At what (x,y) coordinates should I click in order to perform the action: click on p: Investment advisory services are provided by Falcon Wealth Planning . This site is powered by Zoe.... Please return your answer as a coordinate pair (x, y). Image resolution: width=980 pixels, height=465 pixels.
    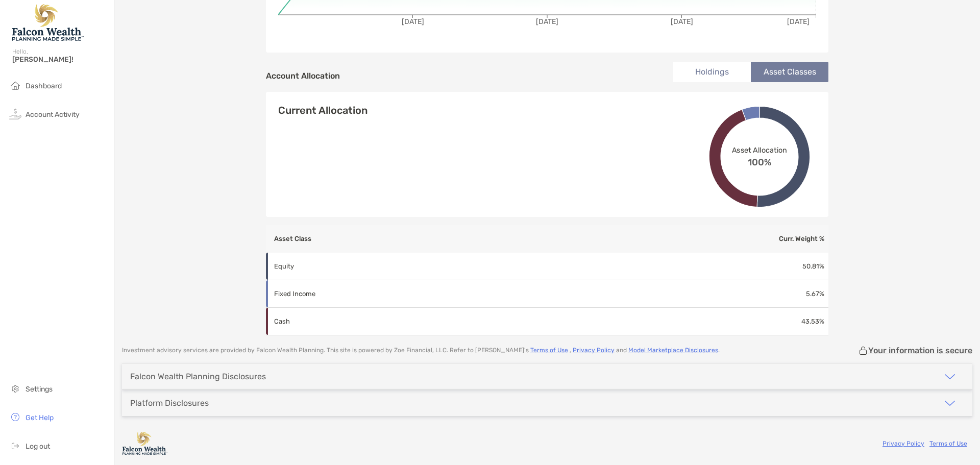
    Looking at the image, I should click on (421, 350).